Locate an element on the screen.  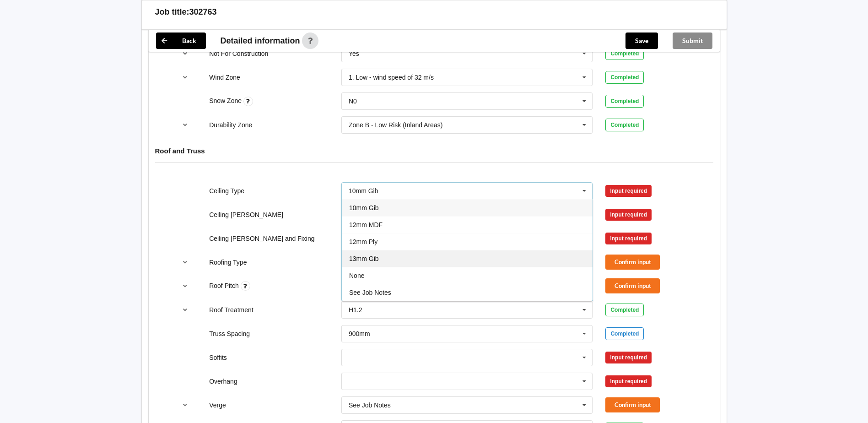
label: Soffits is located at coordinates (218, 358).